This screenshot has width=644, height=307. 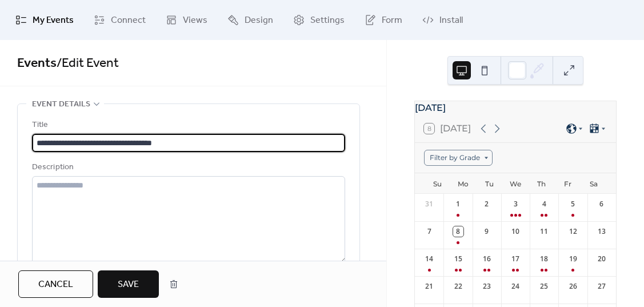 I want to click on a: Events, so click(x=36, y=64).